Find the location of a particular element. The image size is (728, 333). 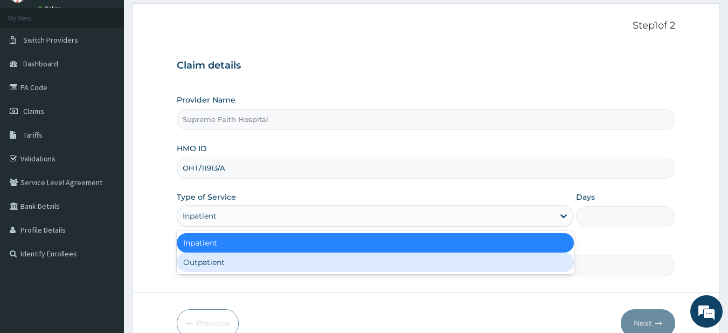

span: We're online! is located at coordinates (106, 153).